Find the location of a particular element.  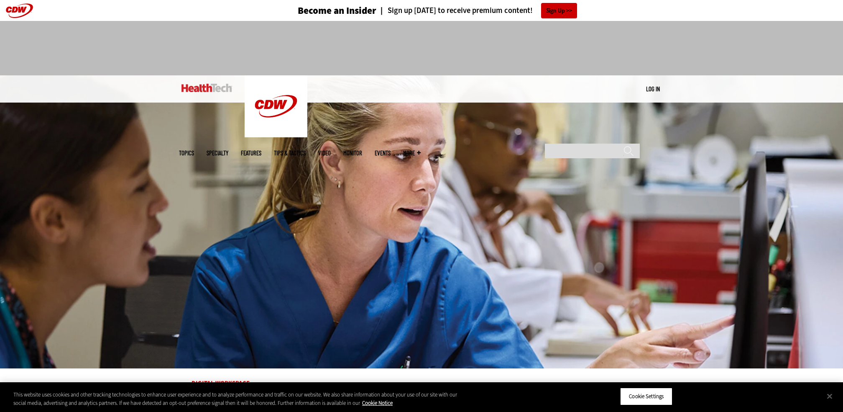

a: Become an Insider is located at coordinates (321, 10).